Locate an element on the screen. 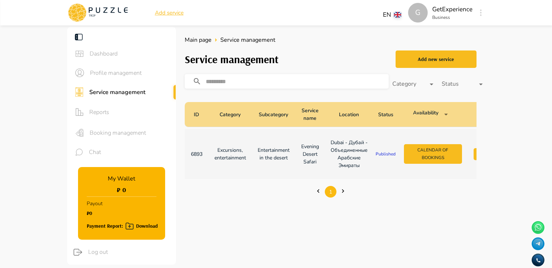  p: Business is located at coordinates (452, 17).